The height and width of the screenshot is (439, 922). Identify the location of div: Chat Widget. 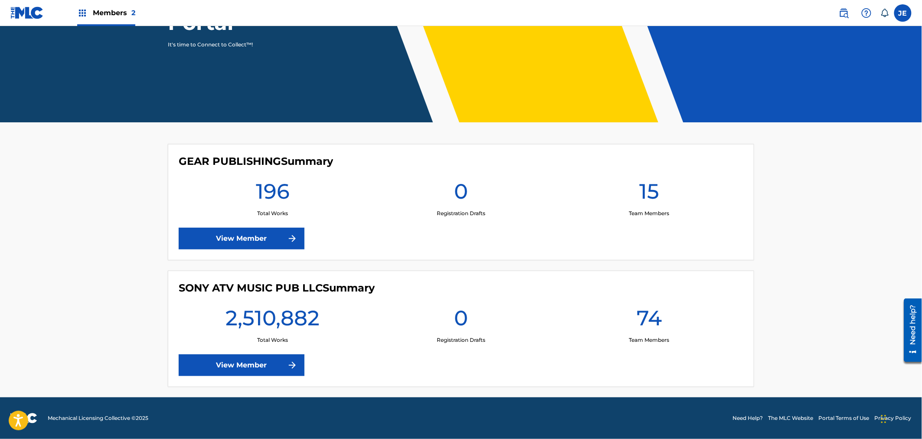
(900, 418).